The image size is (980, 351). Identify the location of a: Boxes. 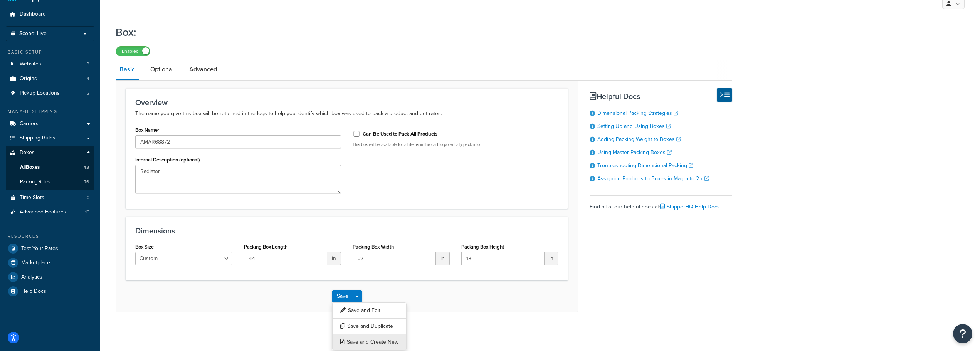
(50, 153).